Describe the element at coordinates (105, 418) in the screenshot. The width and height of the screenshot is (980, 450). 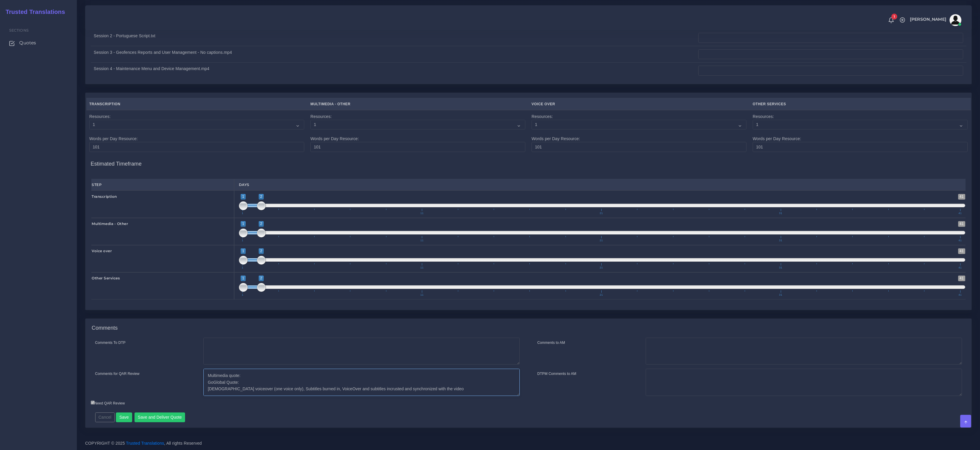
I see `a: Cancel` at that location.